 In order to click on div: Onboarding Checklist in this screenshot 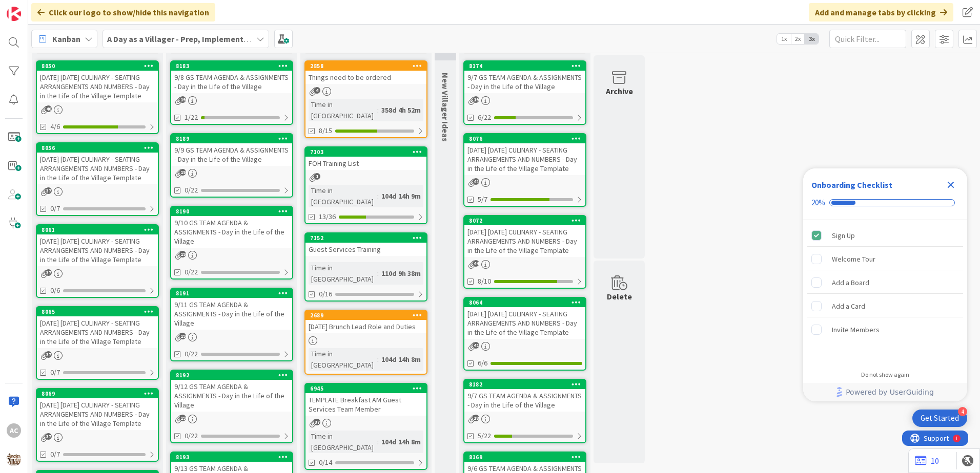, I will do `click(852, 185)`.